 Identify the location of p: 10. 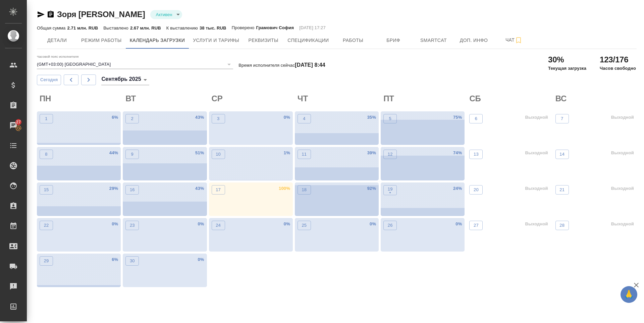
(218, 154).